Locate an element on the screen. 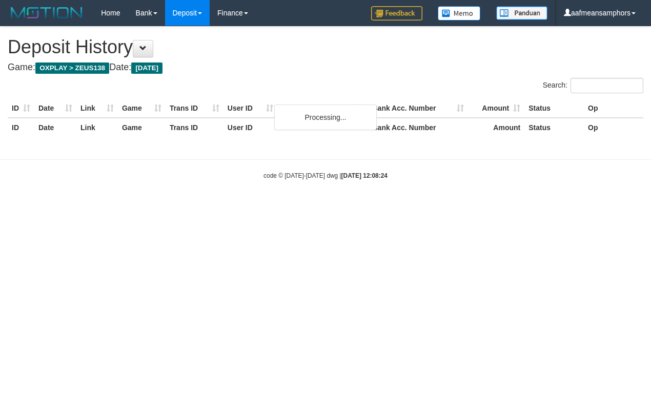 The height and width of the screenshot is (417, 651). h4: Game: Date: is located at coordinates (325, 68).